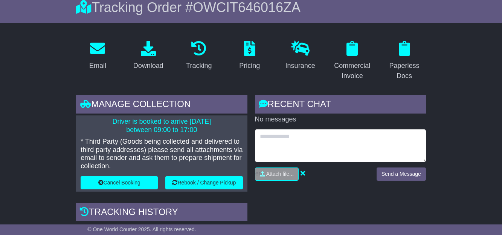  Describe the element at coordinates (340, 119) in the screenshot. I see `p: No messages` at that location.